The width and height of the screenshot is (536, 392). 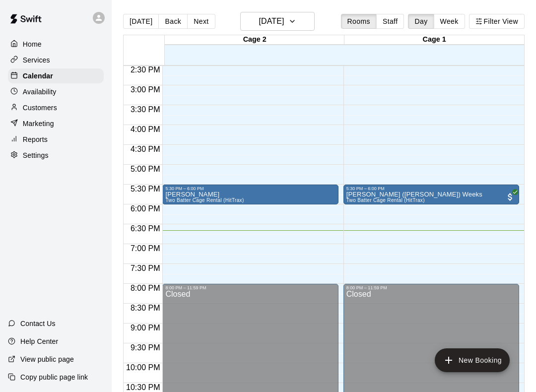 I want to click on button: Next, so click(x=201, y=21).